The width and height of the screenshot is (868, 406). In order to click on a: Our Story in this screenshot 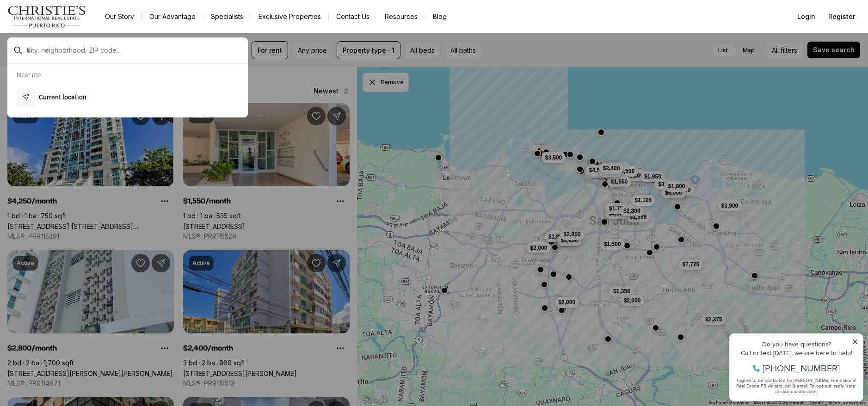, I will do `click(119, 17)`.